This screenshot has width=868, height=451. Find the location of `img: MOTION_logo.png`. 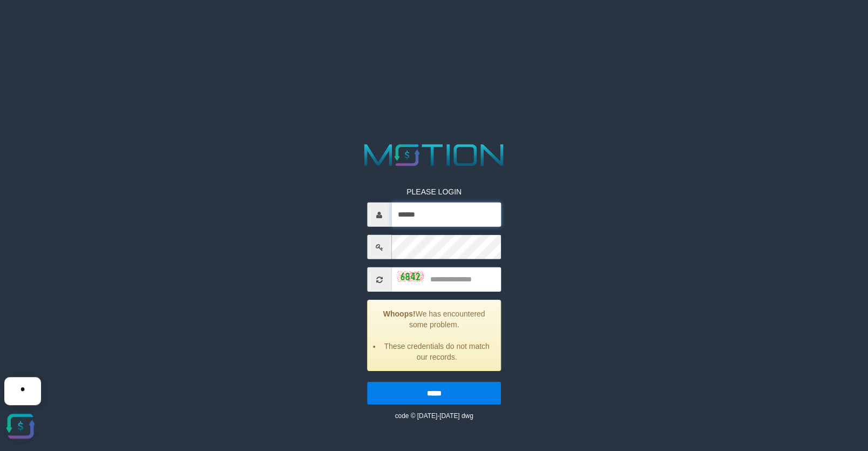

img: MOTION_logo.png is located at coordinates (433, 155).